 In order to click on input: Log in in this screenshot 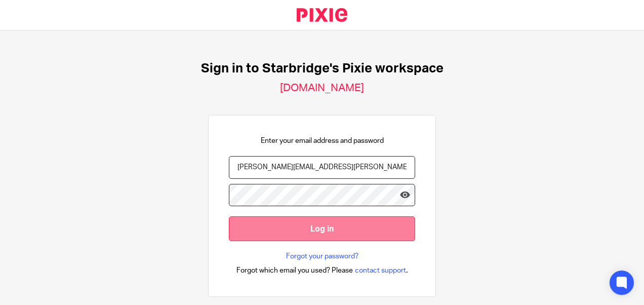, I will do `click(322, 228)`.